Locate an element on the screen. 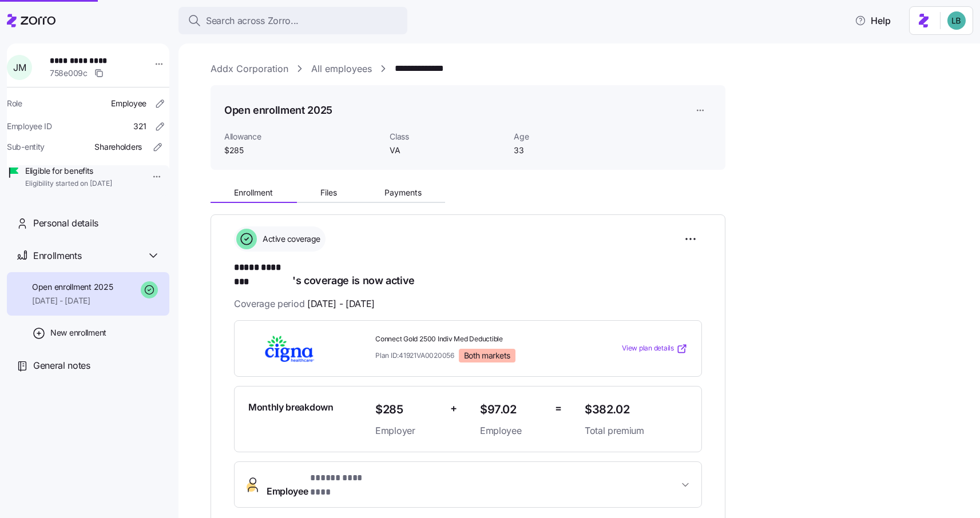  span: View plan details is located at coordinates (648, 348).